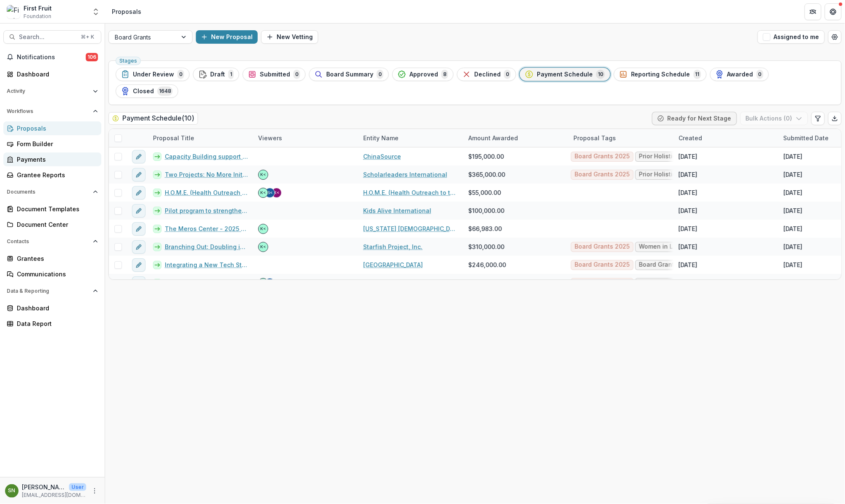  What do you see at coordinates (565, 74) in the screenshot?
I see `button: Payment Schedule10` at bounding box center [565, 74].